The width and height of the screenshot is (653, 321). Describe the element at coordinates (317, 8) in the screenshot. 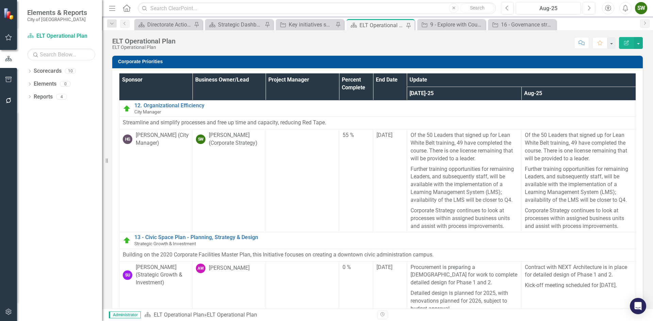

I see `input: Search ClearPoint...` at that location.